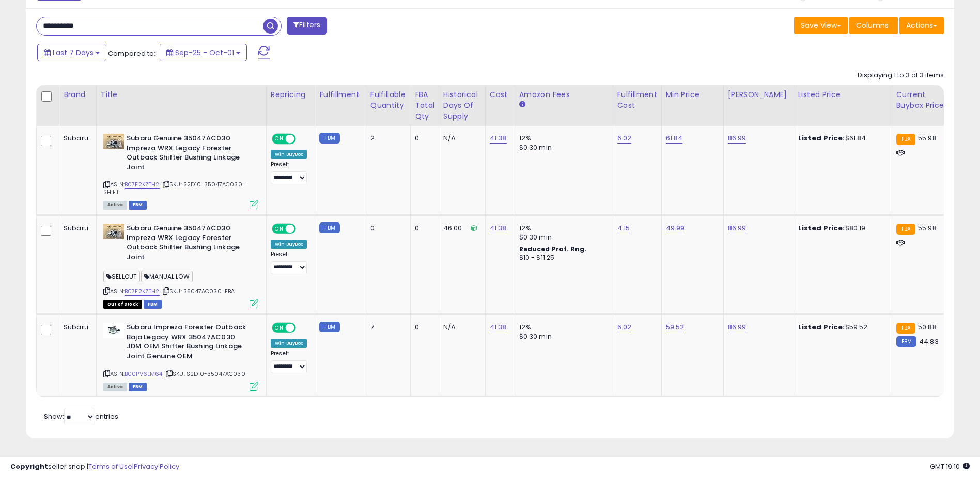  Describe the element at coordinates (203, 52) in the screenshot. I see `button: Sep-25 - Oct-01` at that location.